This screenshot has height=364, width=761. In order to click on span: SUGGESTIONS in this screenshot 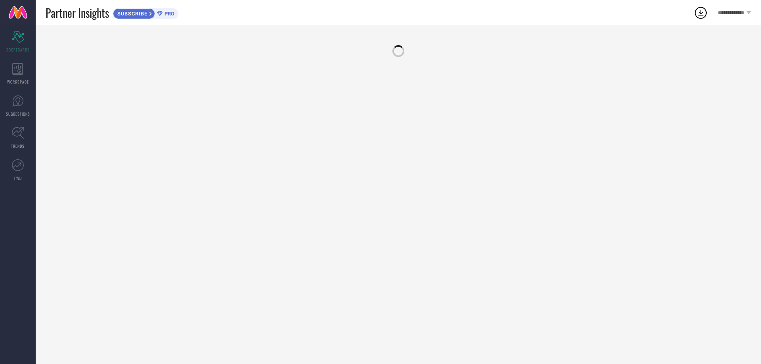, I will do `click(18, 114)`.